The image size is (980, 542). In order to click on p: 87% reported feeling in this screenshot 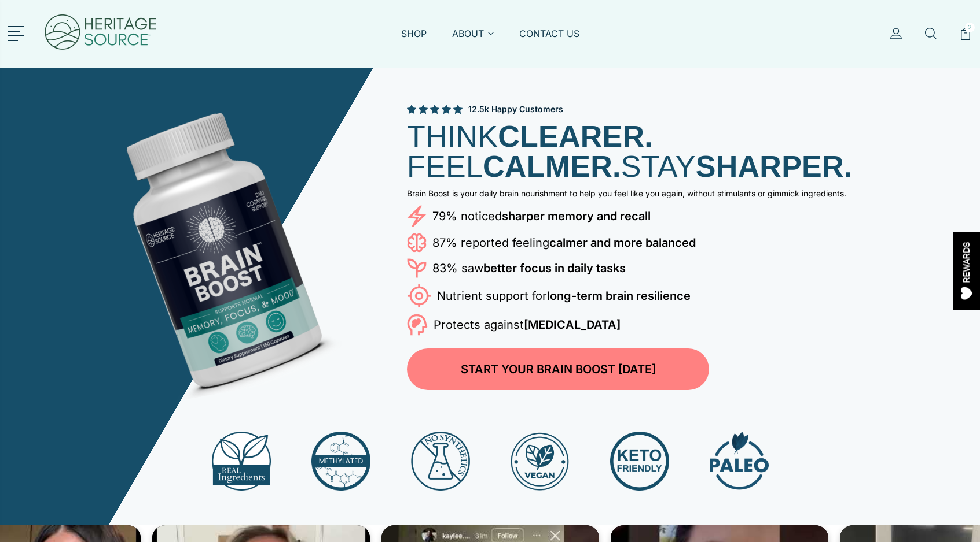, I will do `click(564, 243)`.